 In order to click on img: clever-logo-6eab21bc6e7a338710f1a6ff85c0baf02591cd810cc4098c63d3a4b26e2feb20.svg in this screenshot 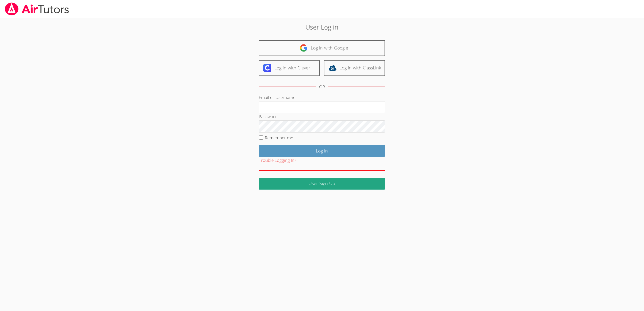, I will do `click(267, 68)`.